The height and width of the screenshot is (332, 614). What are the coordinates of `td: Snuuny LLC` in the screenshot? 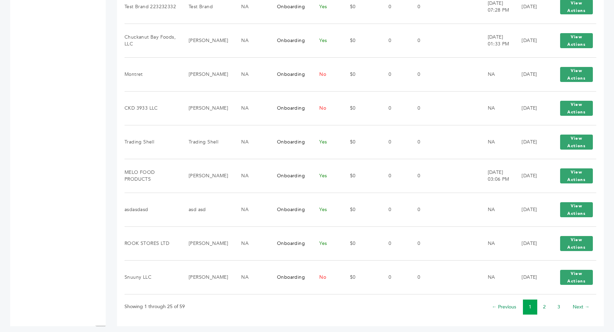 It's located at (152, 277).